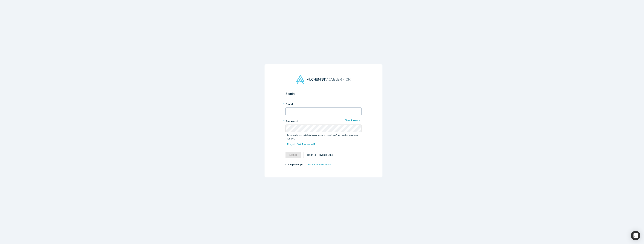 The height and width of the screenshot is (244, 644). Describe the element at coordinates (313, 135) in the screenshot. I see `strong: 8-20 characters` at that location.